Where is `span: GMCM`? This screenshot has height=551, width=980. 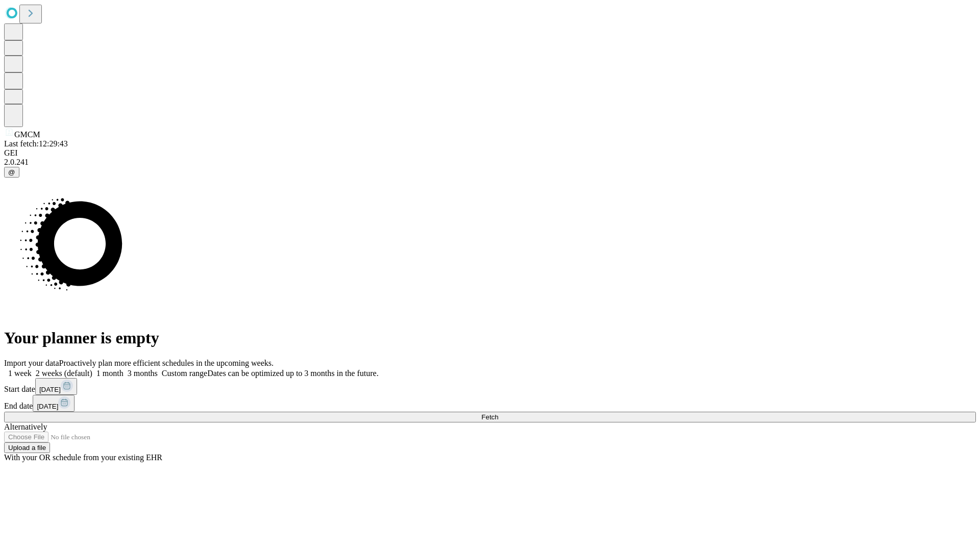
span: GMCM is located at coordinates (27, 134).